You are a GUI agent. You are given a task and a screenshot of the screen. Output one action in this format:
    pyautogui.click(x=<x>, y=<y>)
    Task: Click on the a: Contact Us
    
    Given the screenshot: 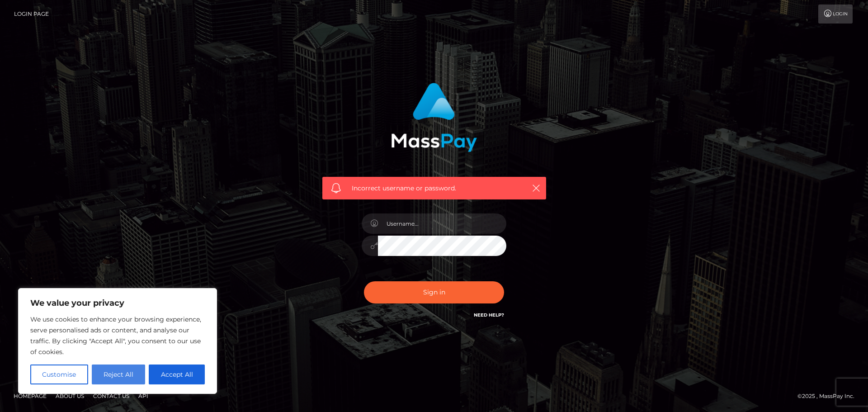 What is the action you would take?
    pyautogui.click(x=111, y=396)
    